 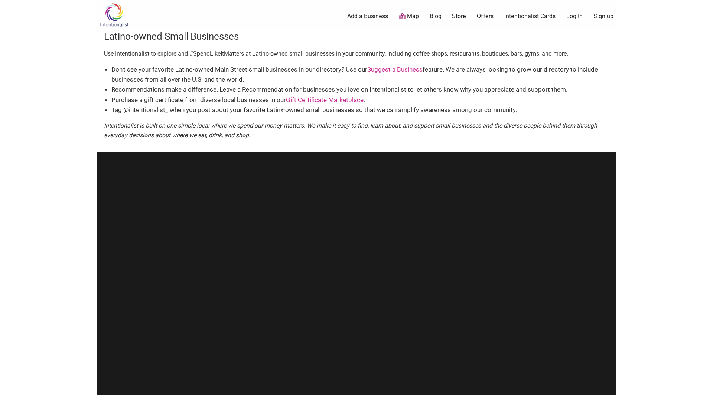 I want to click on a: Blog, so click(x=435, y=16).